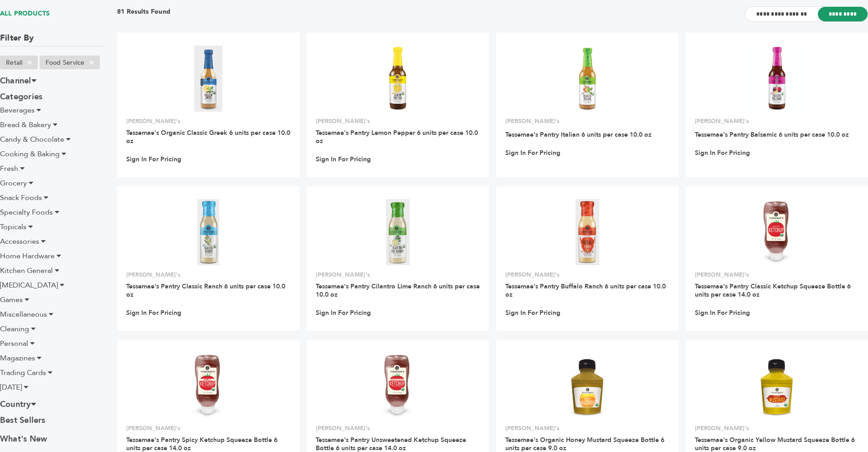  What do you see at coordinates (208, 78) in the screenshot?
I see `img: Tessemae's Organic Classic Greek 6 units per case 10.0 oz` at bounding box center [208, 78].